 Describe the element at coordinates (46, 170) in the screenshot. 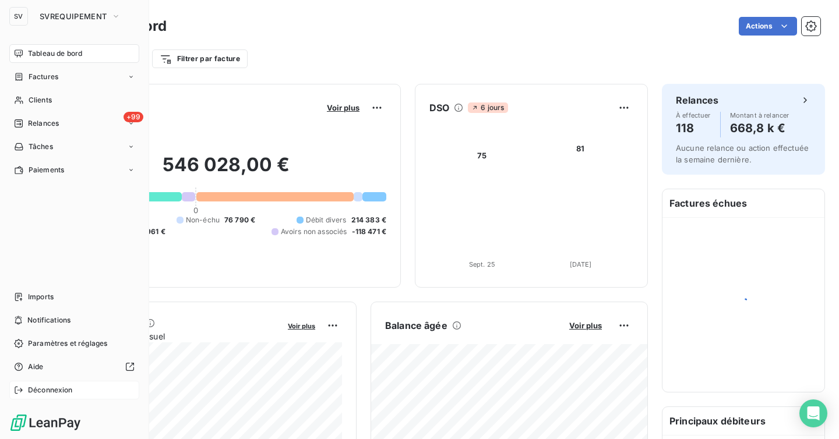

I see `span: Paiements` at that location.